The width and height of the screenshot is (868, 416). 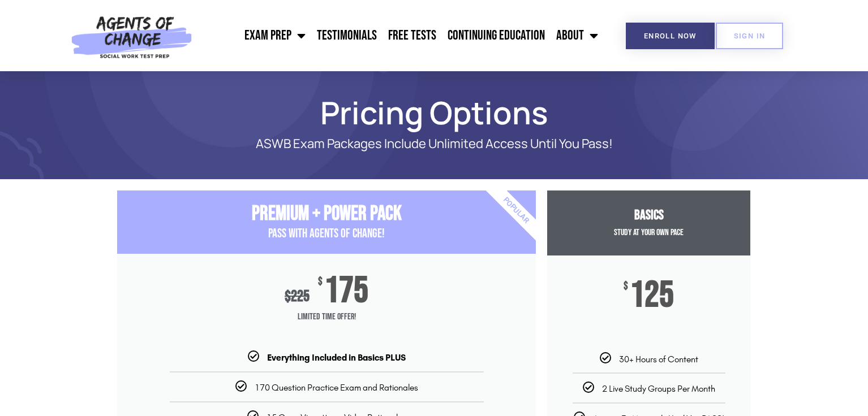 I want to click on h3: Premium + Power Pack, so click(x=326, y=214).